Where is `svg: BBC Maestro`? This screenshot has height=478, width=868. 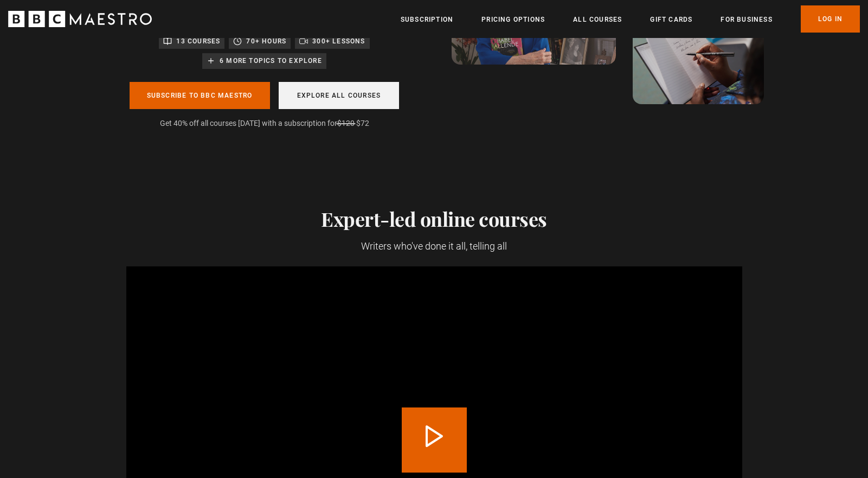
svg: BBC Maestro is located at coordinates (79, 19).